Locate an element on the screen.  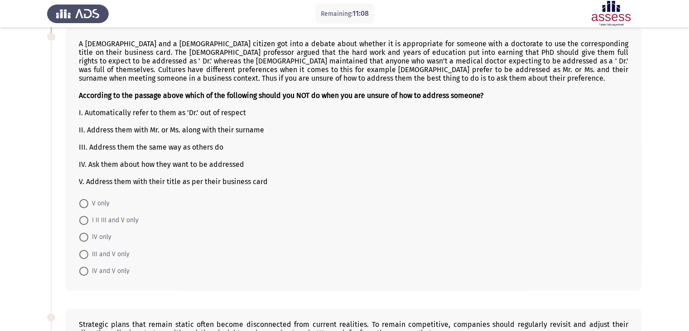
span: IV only is located at coordinates (100, 237).